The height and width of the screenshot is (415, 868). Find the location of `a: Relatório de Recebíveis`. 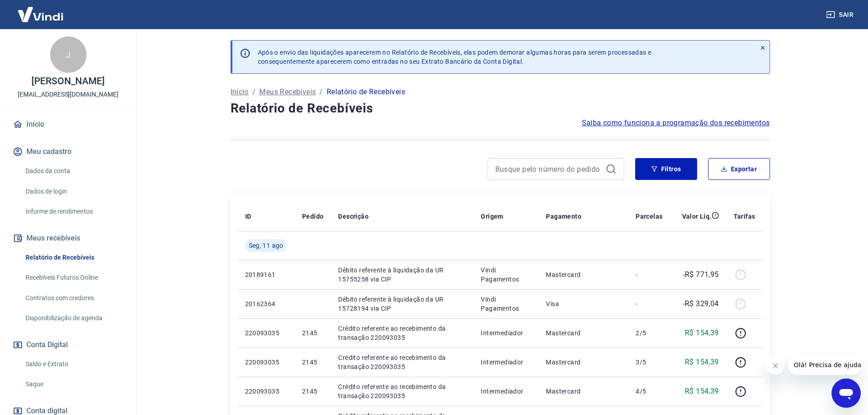

a: Relatório de Recebíveis is located at coordinates (74, 257).